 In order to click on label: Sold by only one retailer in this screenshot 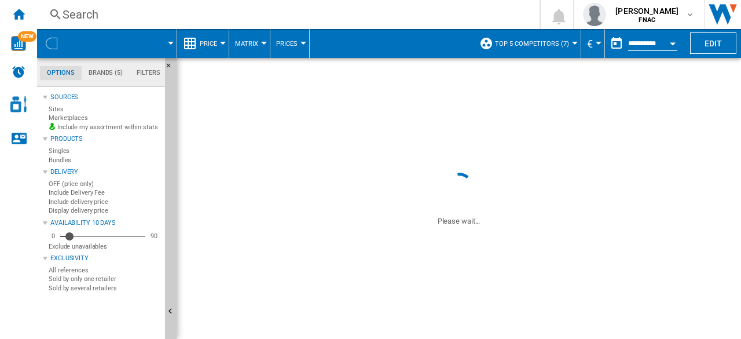, I will do `click(104, 279)`.